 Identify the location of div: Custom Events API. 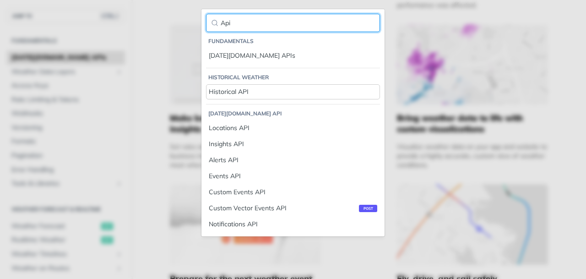
(293, 192).